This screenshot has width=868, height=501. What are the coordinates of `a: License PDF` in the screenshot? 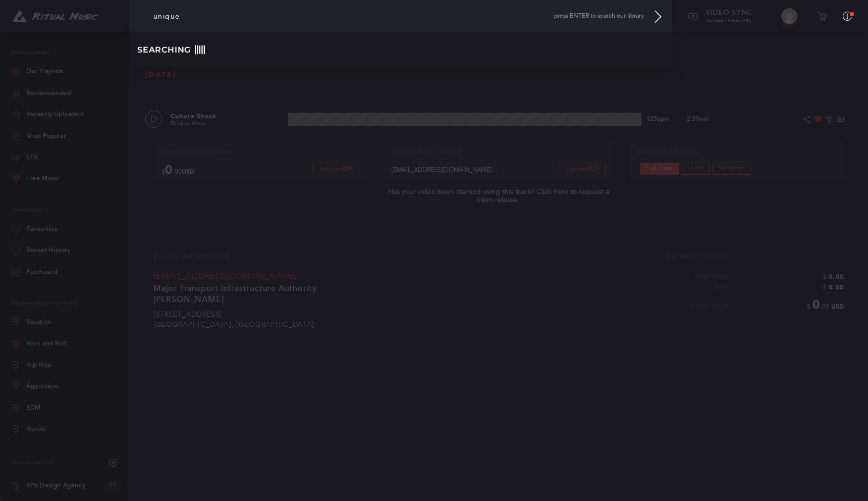 It's located at (582, 169).